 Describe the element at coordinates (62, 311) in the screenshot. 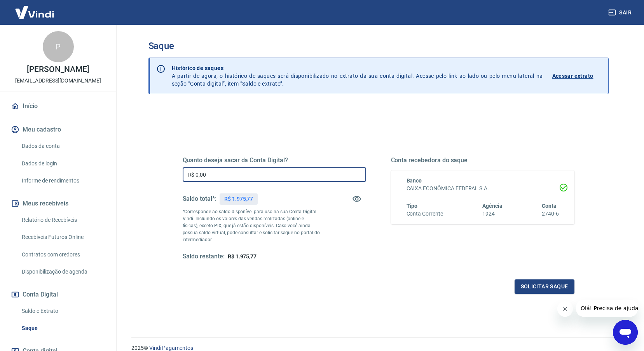

I see `a: Saldo e Extrato` at that location.